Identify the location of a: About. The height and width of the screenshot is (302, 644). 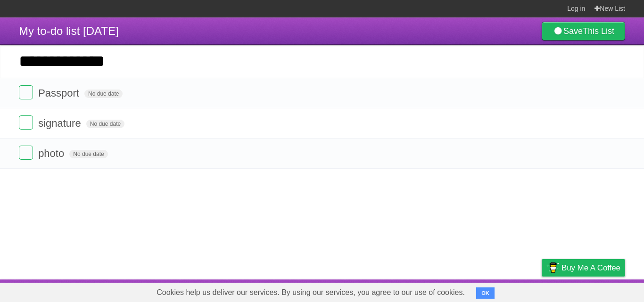
(426, 291).